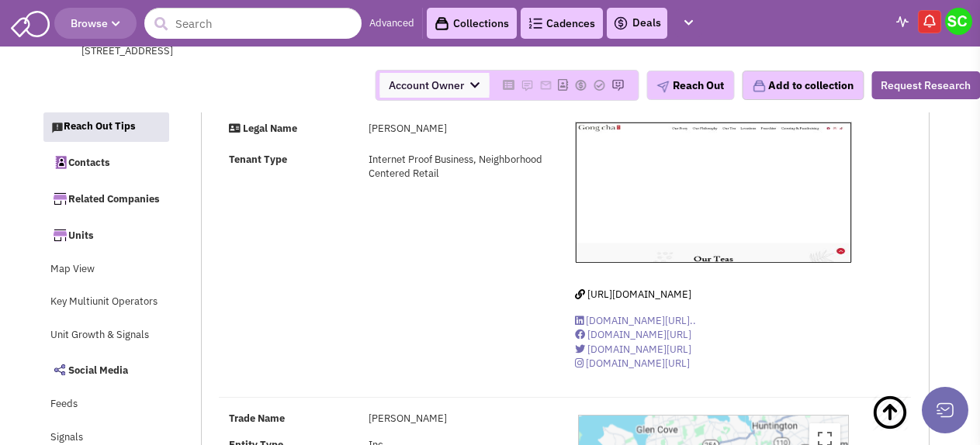 This screenshot has width=980, height=445. I want to click on img: scarlette carballo, so click(958, 21).